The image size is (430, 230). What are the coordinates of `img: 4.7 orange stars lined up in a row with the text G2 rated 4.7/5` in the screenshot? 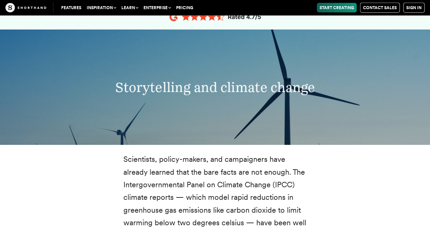 It's located at (215, 17).